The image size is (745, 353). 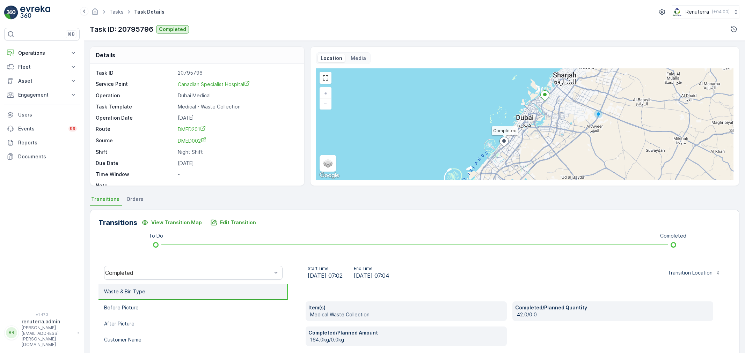 I want to click on p: Before Picture, so click(x=121, y=308).